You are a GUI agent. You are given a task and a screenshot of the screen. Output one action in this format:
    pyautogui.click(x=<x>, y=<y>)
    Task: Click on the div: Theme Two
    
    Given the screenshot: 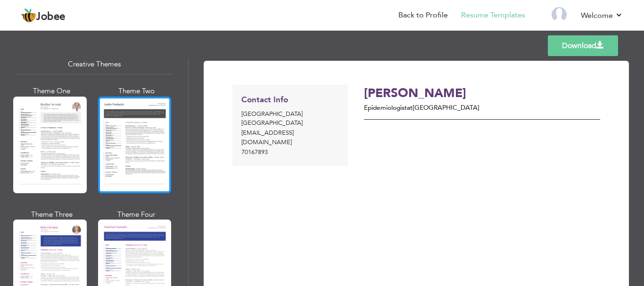 What is the action you would take?
    pyautogui.click(x=137, y=91)
    